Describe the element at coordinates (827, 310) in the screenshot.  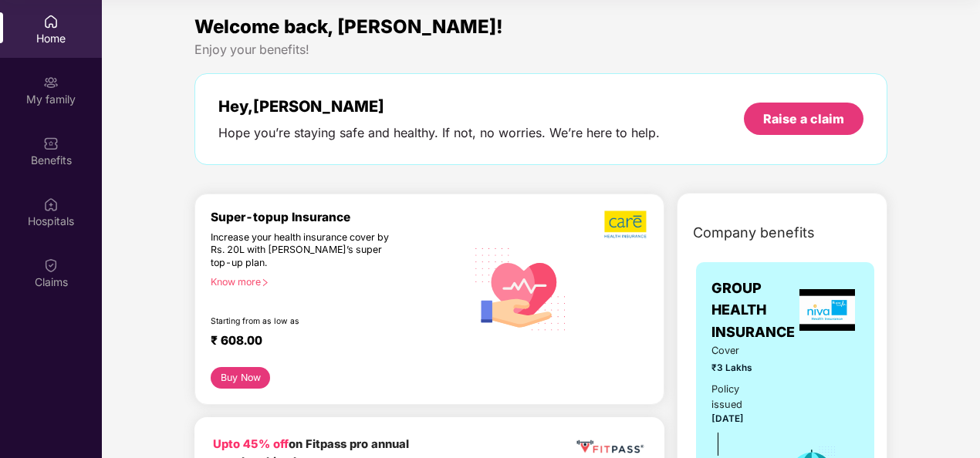
I see `img: insurerLogo` at that location.